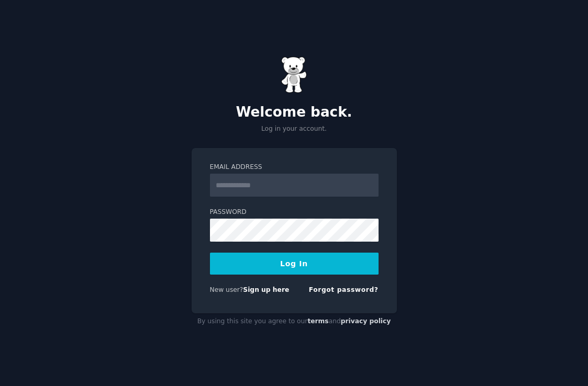  What do you see at coordinates (294, 130) in the screenshot?
I see `p: Log in your account.` at bounding box center [294, 130].